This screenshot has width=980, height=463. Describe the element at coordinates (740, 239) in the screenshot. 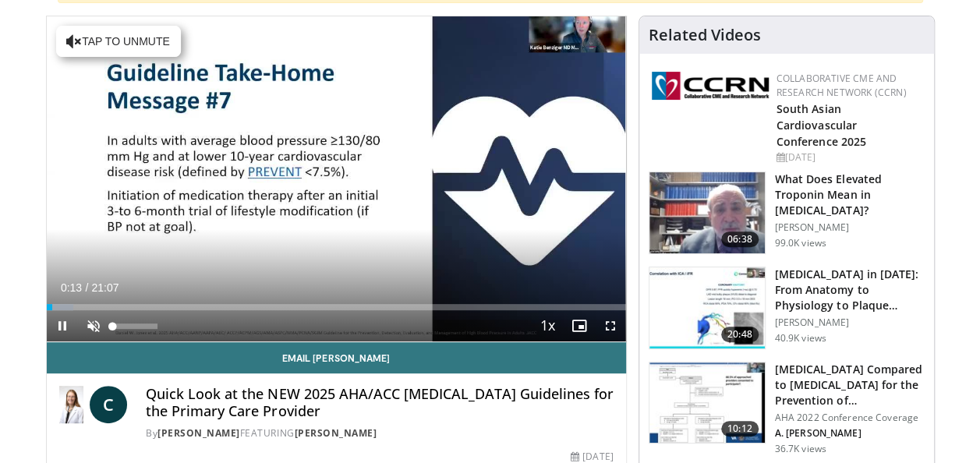

I see `span: 06:38` at that location.